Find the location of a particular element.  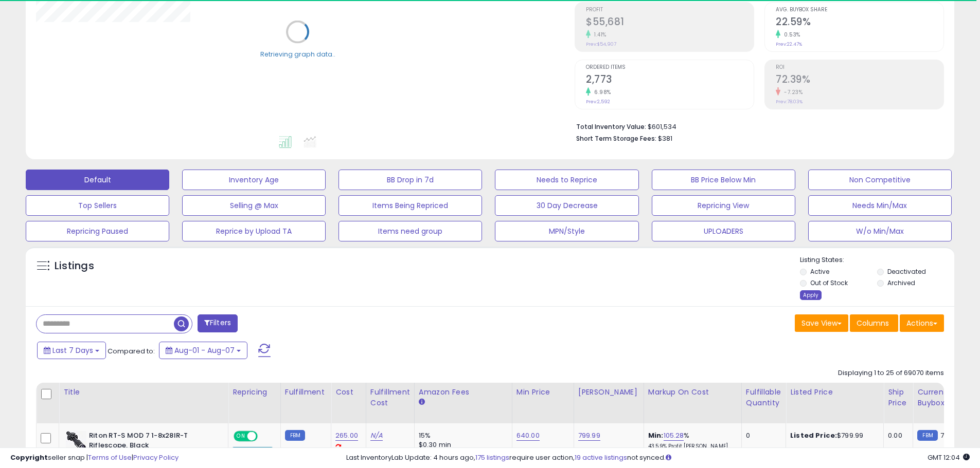

button: Inventory Age is located at coordinates (254, 180).